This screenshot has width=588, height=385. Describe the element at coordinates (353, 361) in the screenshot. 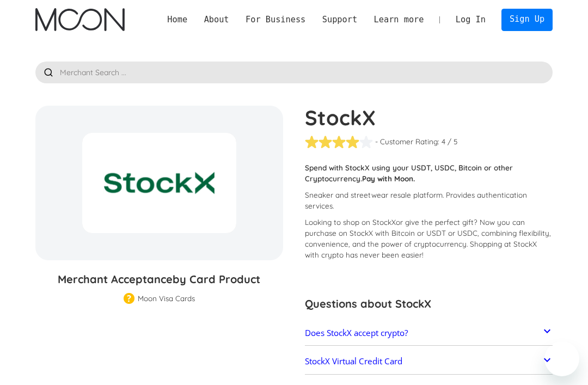

I see `h2: StockX Virtual Credit Card` at that location.